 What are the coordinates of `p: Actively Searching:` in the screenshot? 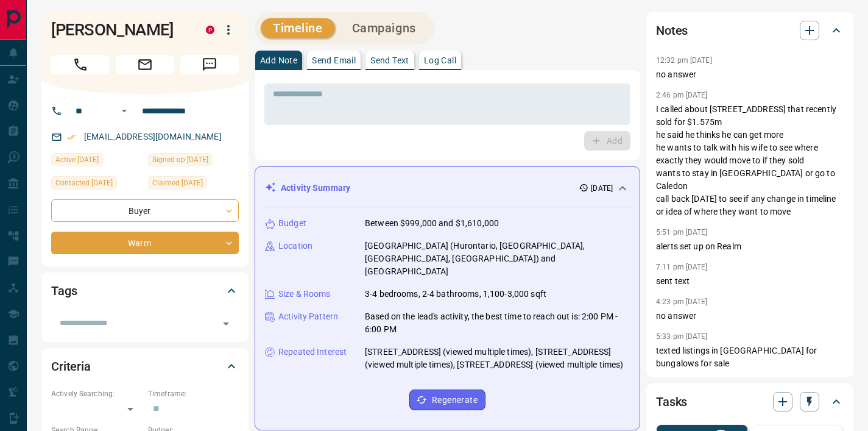 It's located at (96, 393).